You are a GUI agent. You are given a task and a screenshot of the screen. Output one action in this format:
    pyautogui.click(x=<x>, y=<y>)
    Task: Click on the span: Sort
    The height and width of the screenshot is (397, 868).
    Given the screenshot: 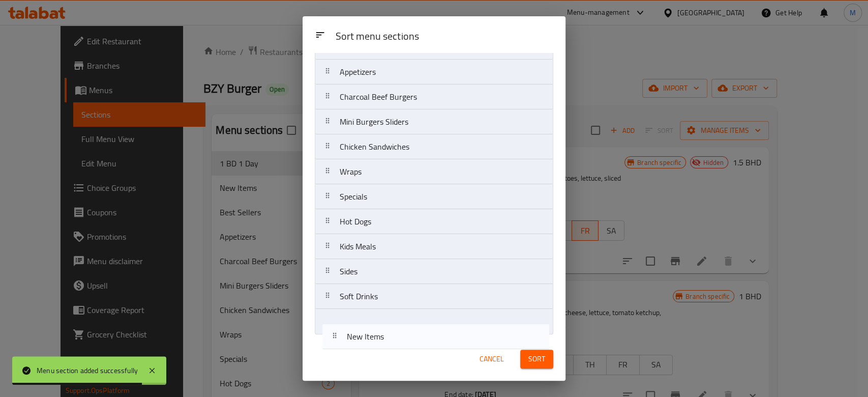 What is the action you would take?
    pyautogui.click(x=537, y=359)
    